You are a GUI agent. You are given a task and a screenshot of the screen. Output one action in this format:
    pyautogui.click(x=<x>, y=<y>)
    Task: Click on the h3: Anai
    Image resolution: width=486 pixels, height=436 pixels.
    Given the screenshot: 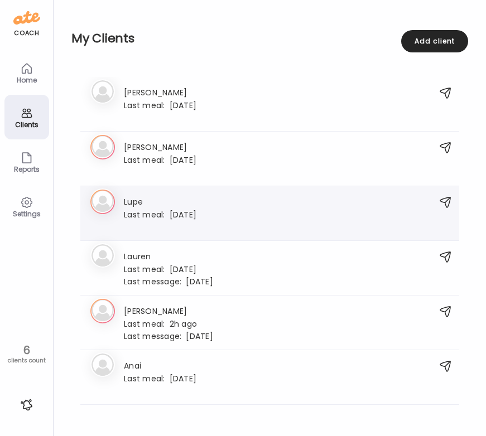 What is the action you would take?
    pyautogui.click(x=160, y=365)
    